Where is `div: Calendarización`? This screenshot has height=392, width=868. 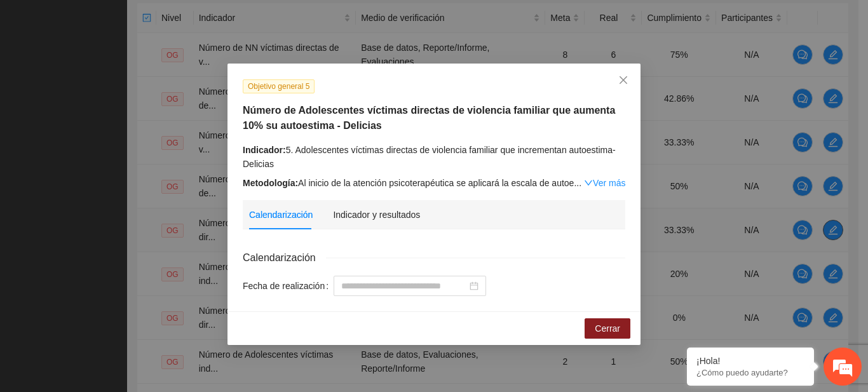
div: Calendarización is located at coordinates (281, 215).